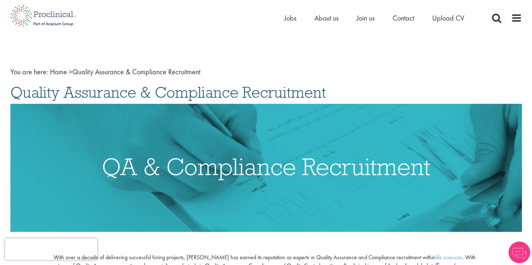 This screenshot has width=532, height=265. I want to click on span: You are here:, so click(29, 72).